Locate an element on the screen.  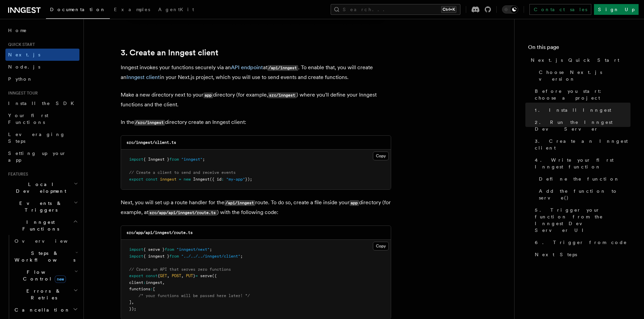
span: Local Development is located at coordinates (39, 188).